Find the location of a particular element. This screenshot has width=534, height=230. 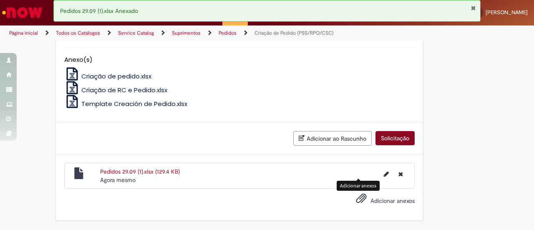

h5: Anexo(s) is located at coordinates (239, 60).